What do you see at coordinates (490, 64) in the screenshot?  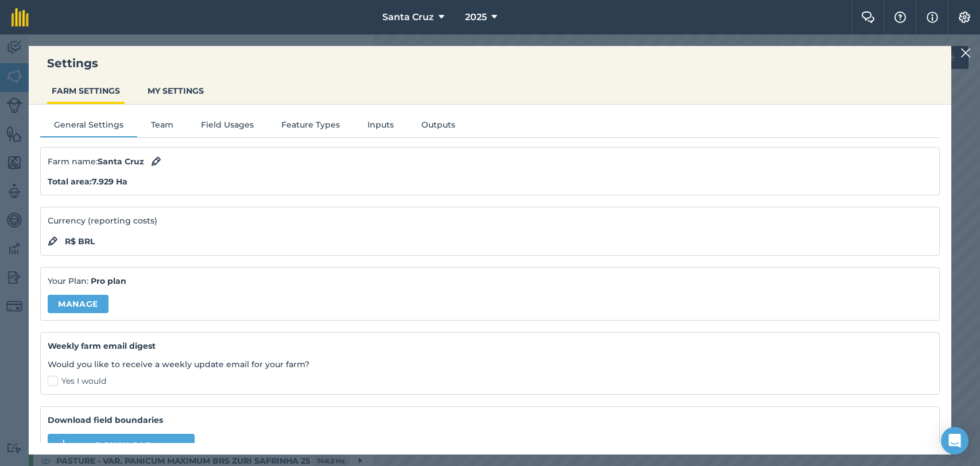 I see `h3: Settings` at bounding box center [490, 64].